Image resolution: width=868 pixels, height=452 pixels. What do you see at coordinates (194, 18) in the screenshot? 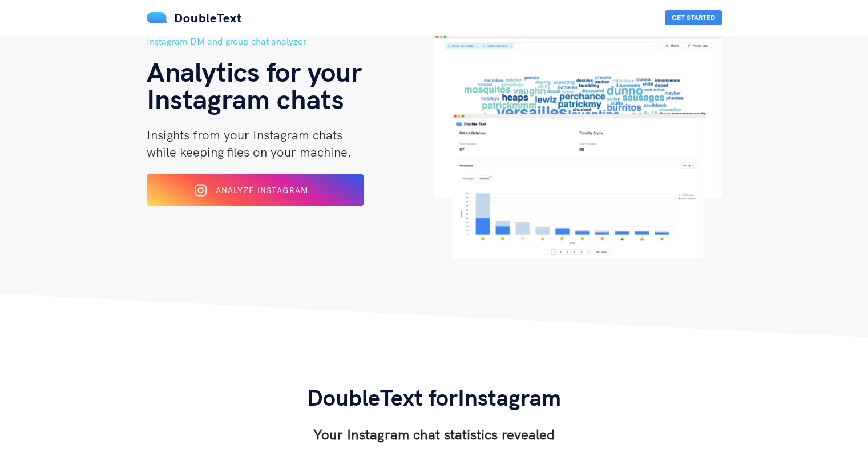
I see `a: DoubleText` at bounding box center [194, 18].